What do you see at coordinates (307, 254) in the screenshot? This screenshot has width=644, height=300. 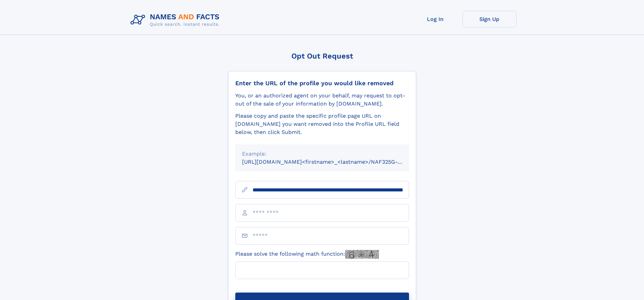 I see `label: Please solve the following math function:` at bounding box center [307, 254].